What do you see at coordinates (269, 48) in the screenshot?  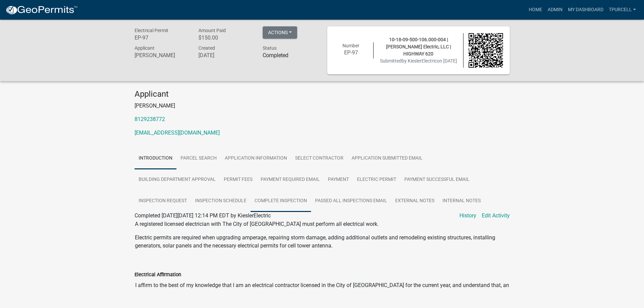 I see `span: Status` at bounding box center [269, 48].